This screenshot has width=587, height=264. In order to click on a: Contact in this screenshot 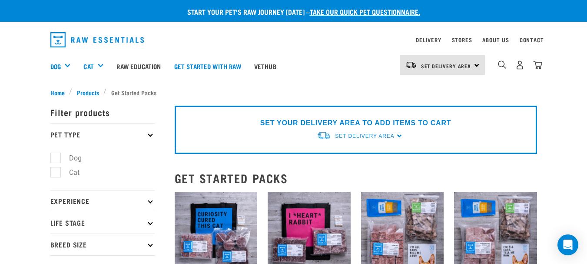, I will do `click(532, 40)`.